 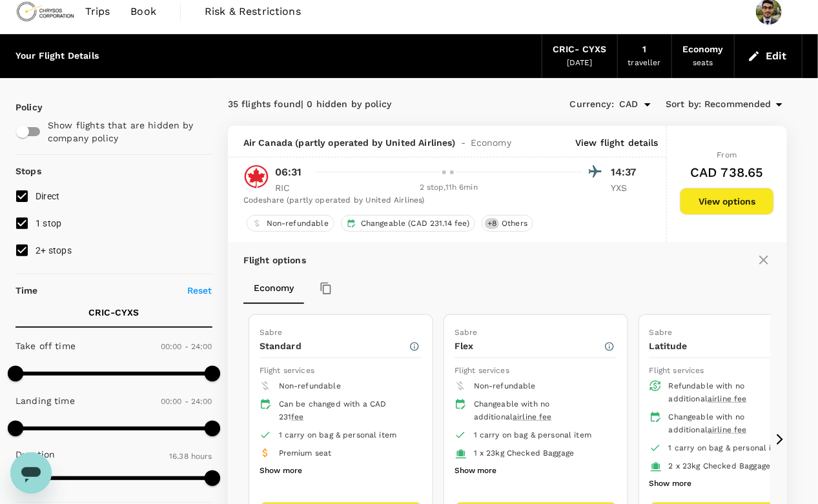 What do you see at coordinates (305, 453) in the screenshot?
I see `span: Premium seat` at bounding box center [305, 453].